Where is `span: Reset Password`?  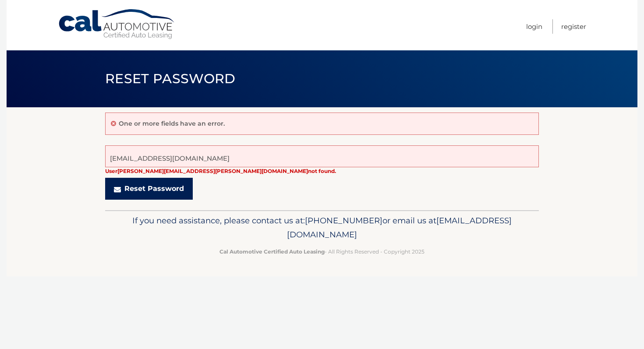 span: Reset Password is located at coordinates (170, 79).